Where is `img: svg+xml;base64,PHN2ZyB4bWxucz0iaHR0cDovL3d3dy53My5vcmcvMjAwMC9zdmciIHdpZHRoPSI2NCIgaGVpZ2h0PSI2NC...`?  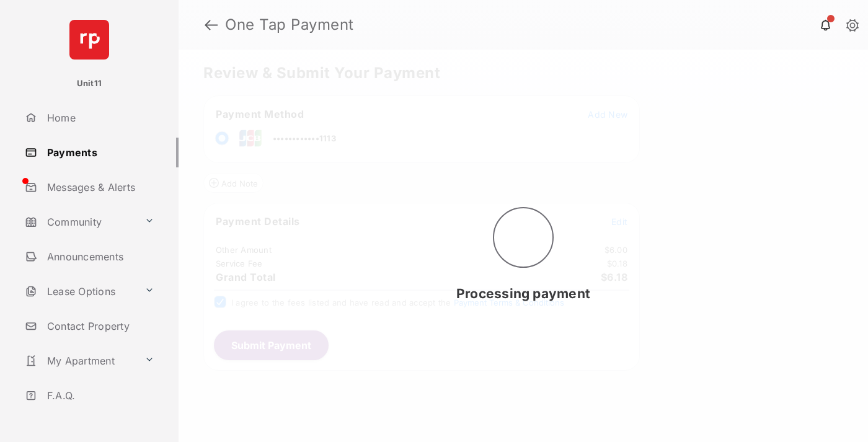 img: svg+xml;base64,PHN2ZyB4bWxucz0iaHR0cDovL3d3dy53My5vcmcvMjAwMC9zdmciIHdpZHRoPSI2NCIgaGVpZ2h0PSI2NC... is located at coordinates (89, 40).